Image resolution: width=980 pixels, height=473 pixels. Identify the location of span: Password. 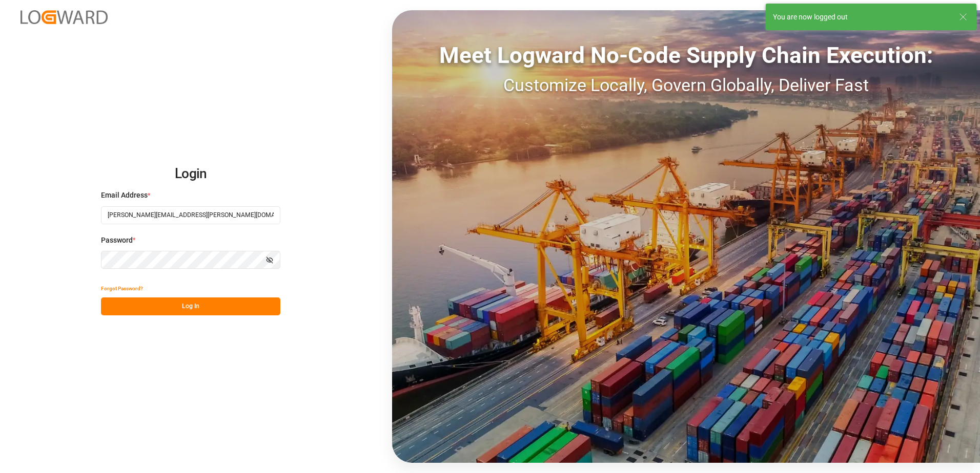
(117, 240).